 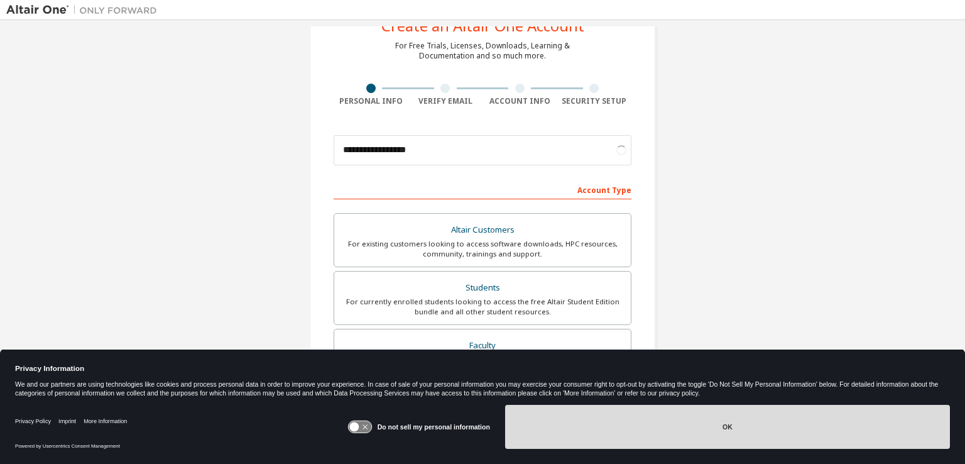 I want to click on div: For Free Trials, Licenses, Downloads, Learning & Documentation and so much more., so click(x=483, y=51).